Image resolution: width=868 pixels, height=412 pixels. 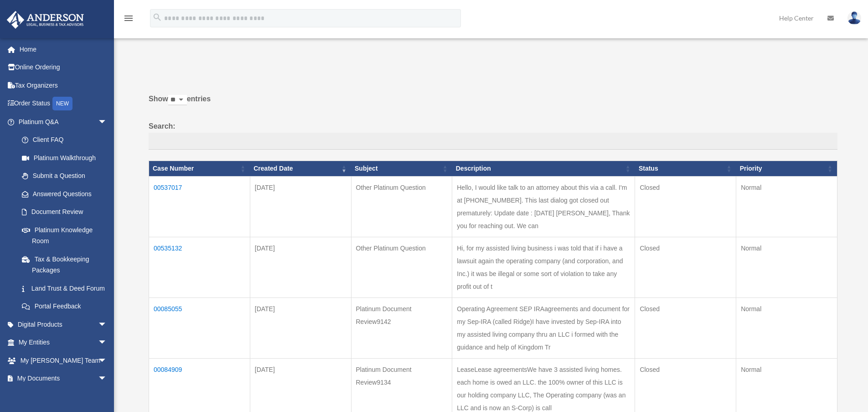 What do you see at coordinates (199, 327) in the screenshot?
I see `td: 00085055` at bounding box center [199, 327].